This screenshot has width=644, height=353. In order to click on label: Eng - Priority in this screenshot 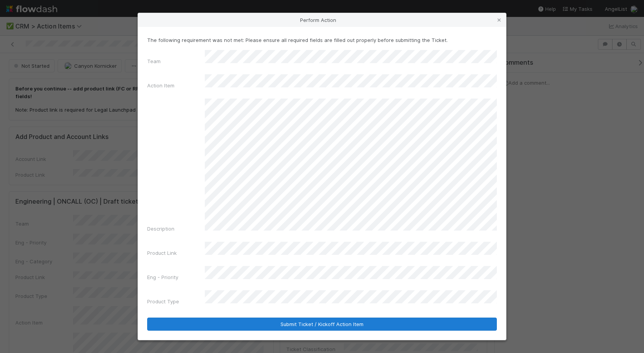, I will do `click(162, 277)`.